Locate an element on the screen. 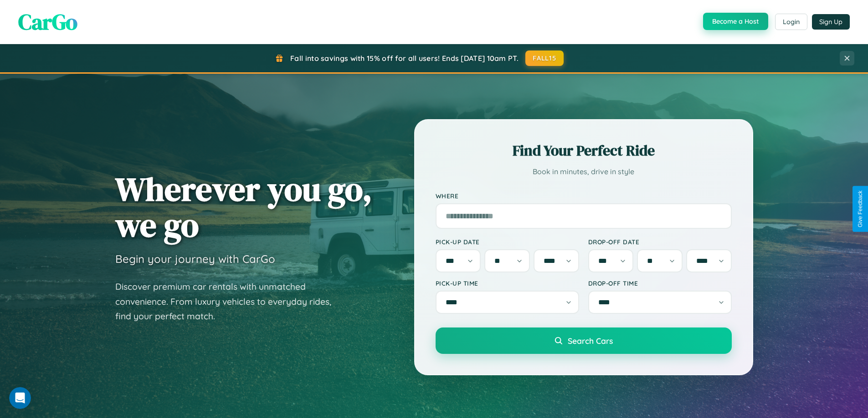 This screenshot has height=418, width=868. p: Discover premium car rentals with unmatched convenience. From luxury vehicles to everyday rides, ... is located at coordinates (229, 301).